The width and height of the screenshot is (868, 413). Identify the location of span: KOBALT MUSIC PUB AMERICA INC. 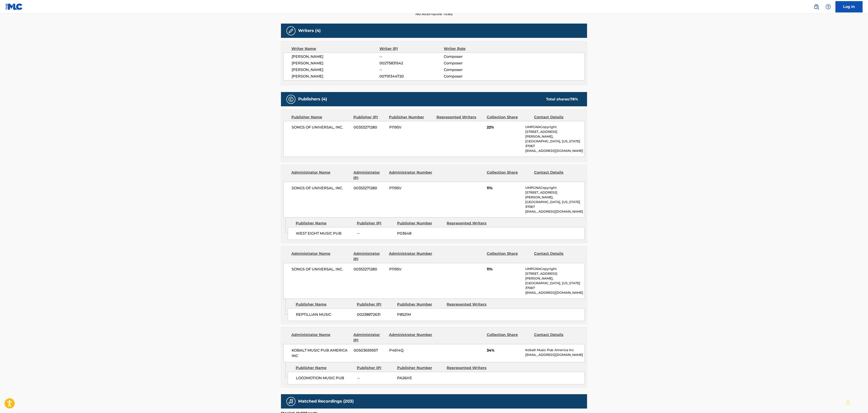
(321, 353).